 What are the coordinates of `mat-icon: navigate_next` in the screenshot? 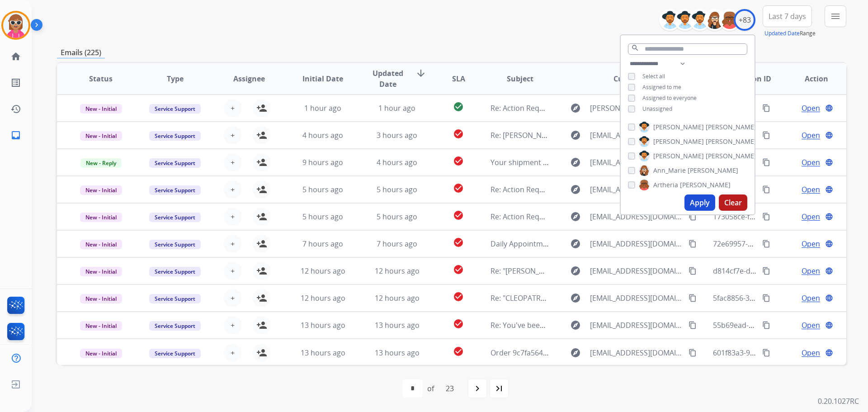 It's located at (477, 388).